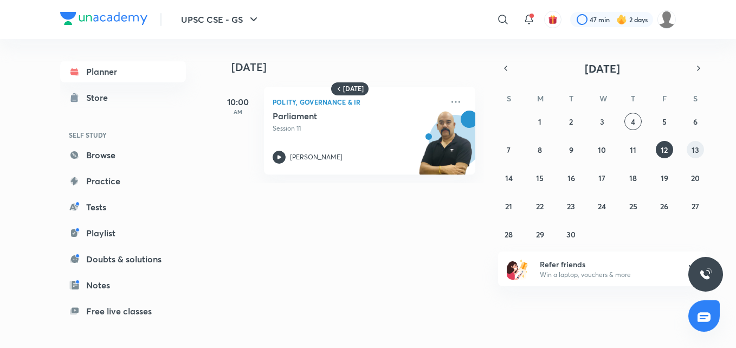  What do you see at coordinates (633, 178) in the screenshot?
I see `abbr: September 18, 2025` at bounding box center [633, 178].